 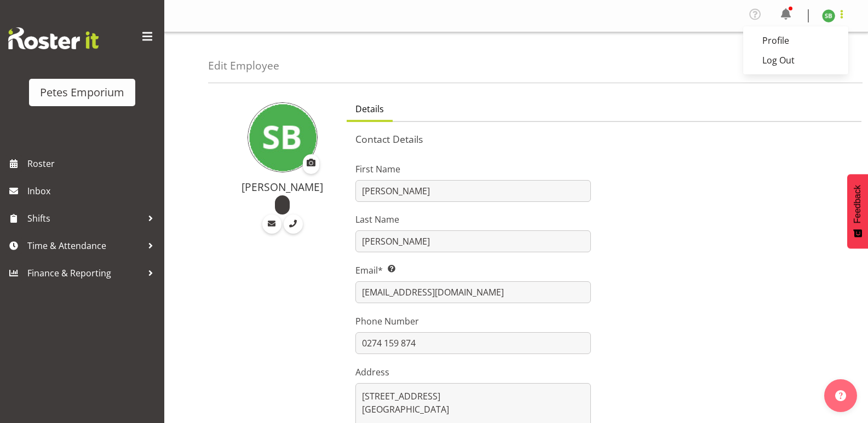 What do you see at coordinates (473, 322) in the screenshot?
I see `label: Phone Number` at bounding box center [473, 322].